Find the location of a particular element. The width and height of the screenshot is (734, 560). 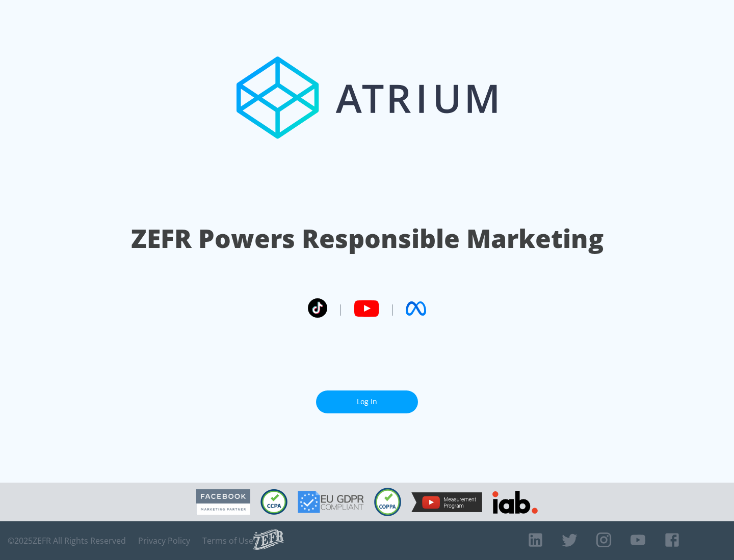

img: COPPA Compliant is located at coordinates (388, 502).